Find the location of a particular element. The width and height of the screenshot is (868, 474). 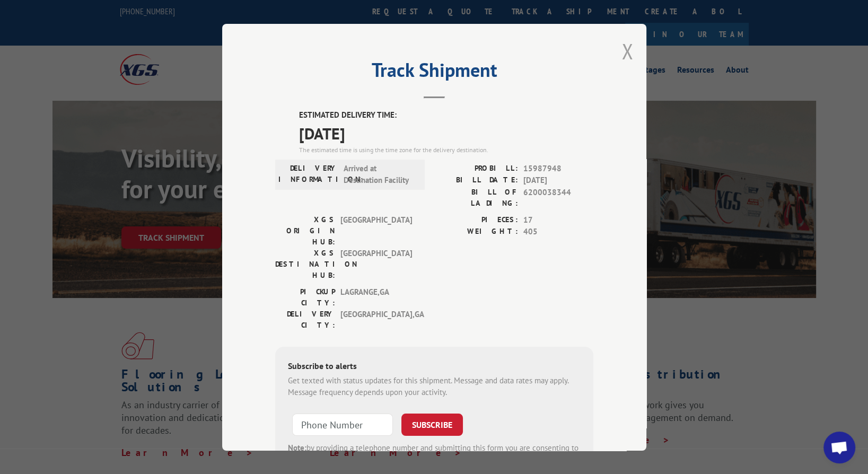

label: PIECES: is located at coordinates (476, 219).